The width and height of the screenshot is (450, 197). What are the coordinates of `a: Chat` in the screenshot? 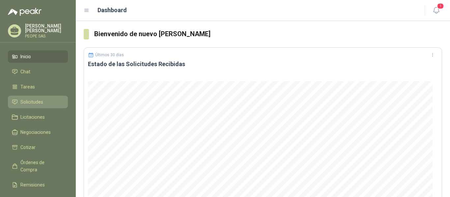 It's located at (38, 72).